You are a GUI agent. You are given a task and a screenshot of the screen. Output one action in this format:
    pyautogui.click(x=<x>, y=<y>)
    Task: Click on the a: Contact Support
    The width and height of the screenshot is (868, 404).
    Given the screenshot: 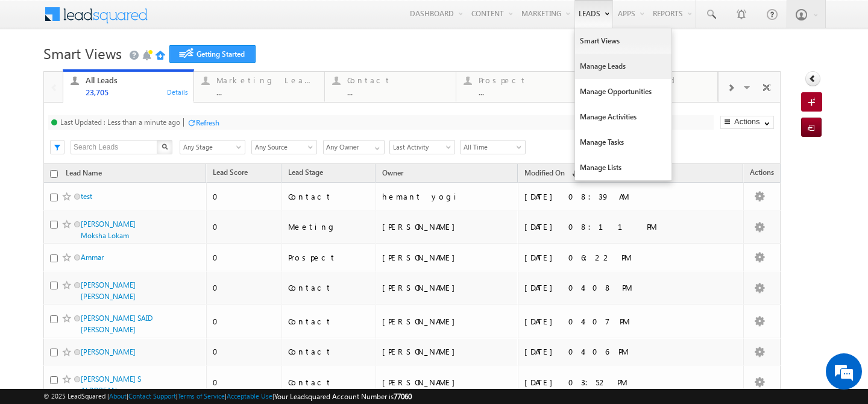 What is the action you would take?
    pyautogui.click(x=152, y=396)
    